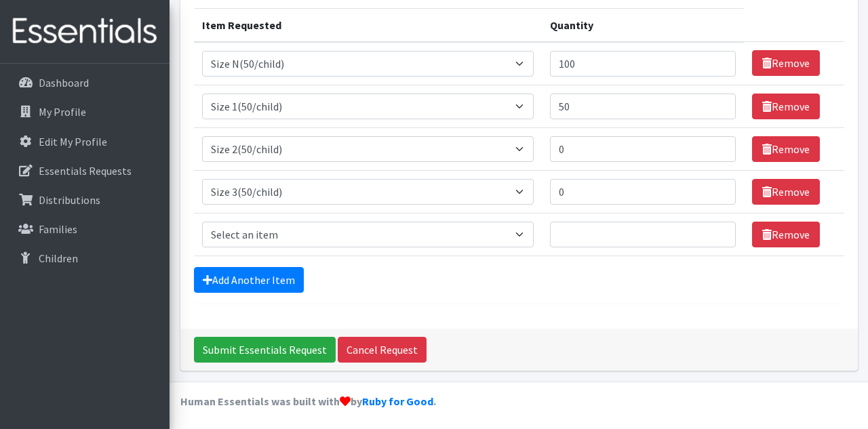  Describe the element at coordinates (397, 401) in the screenshot. I see `a: Ruby for Good` at that location.